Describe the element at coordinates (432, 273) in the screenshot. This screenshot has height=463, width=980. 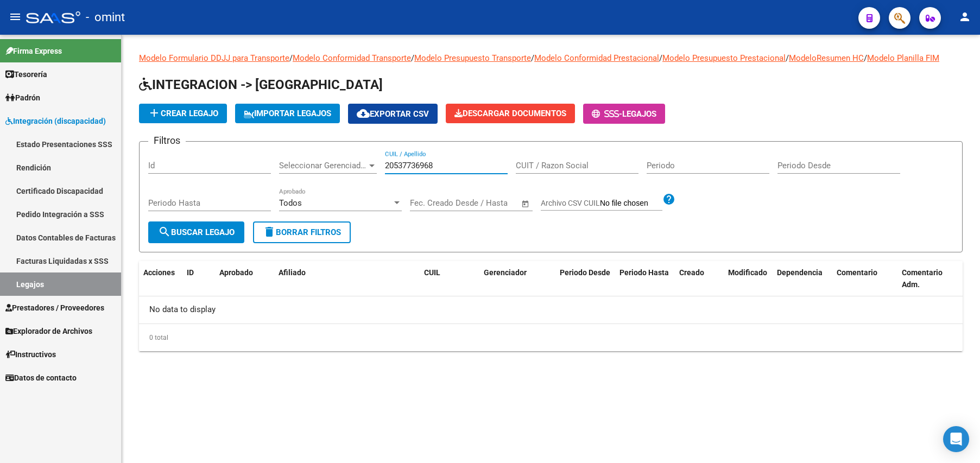
I see `span: CUIL` at that location.